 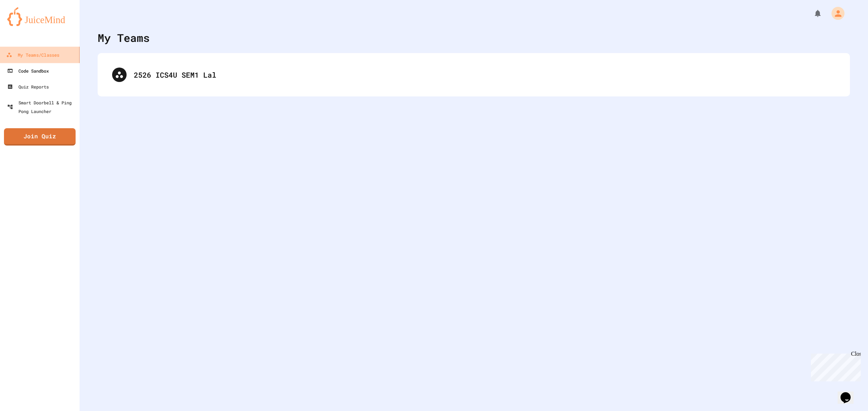 I want to click on div: Smart Doorbell & Ping Pong Launcher, so click(x=42, y=107).